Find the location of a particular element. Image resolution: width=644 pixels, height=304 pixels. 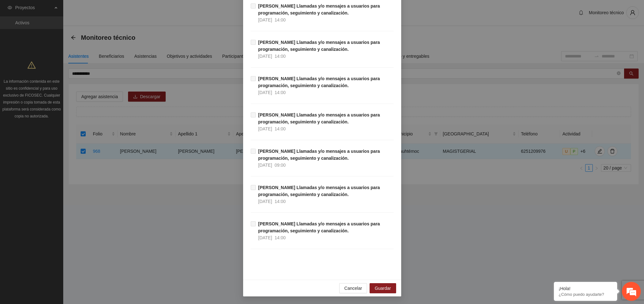

textarea: Escriba su mensaje y pulse “Intro” is located at coordinates (62, 184).